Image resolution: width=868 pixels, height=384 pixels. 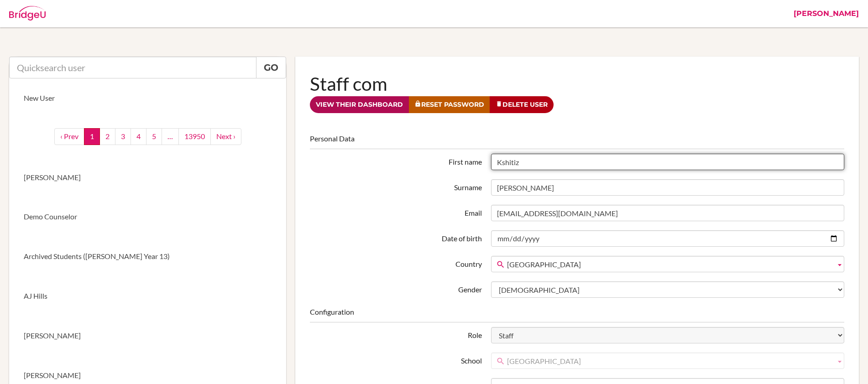 What do you see at coordinates (69, 136) in the screenshot?
I see `a: ‹ Prev` at bounding box center [69, 136].